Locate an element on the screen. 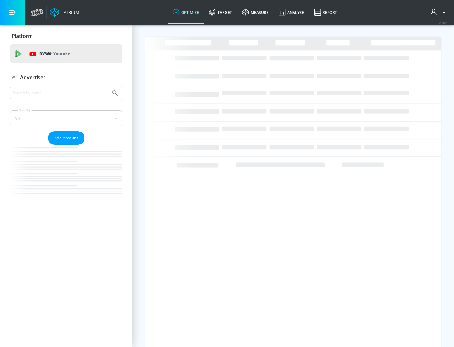 This screenshot has height=347, width=454. p: Platform is located at coordinates (22, 36).